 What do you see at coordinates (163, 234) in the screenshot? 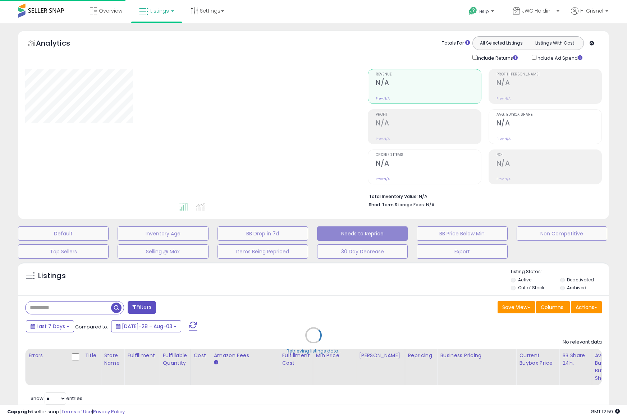
I see `button: Inventory Age` at bounding box center [163, 234].